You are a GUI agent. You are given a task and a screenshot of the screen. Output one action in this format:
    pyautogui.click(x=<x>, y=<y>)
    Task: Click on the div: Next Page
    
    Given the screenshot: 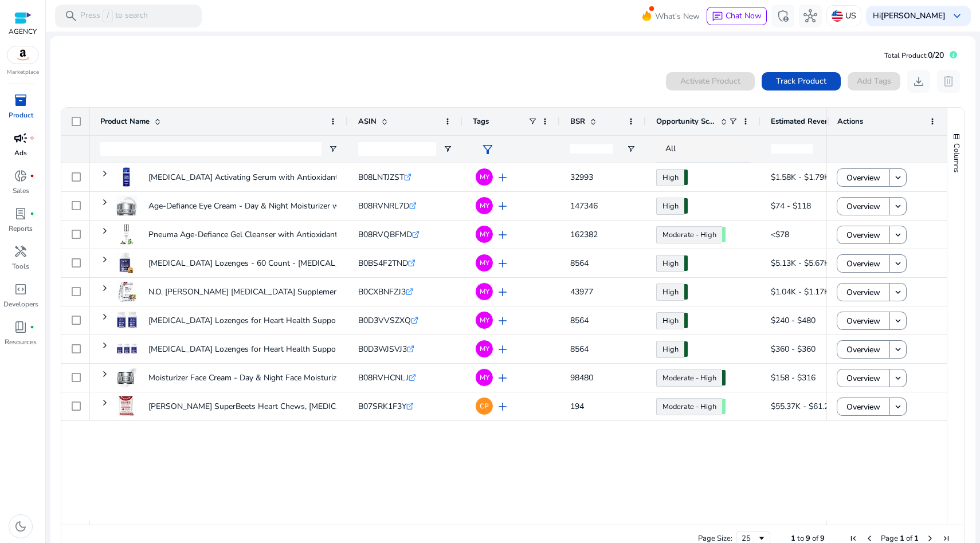 What is the action you would take?
    pyautogui.click(x=930, y=538)
    